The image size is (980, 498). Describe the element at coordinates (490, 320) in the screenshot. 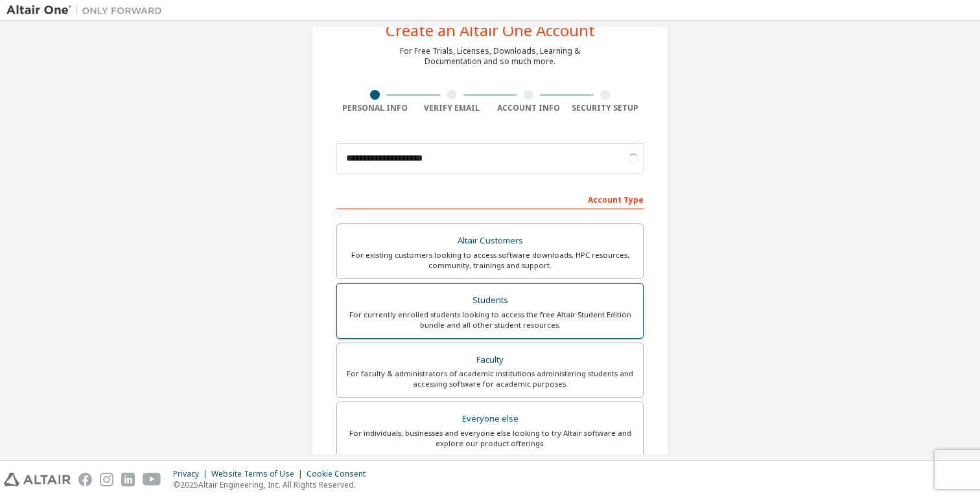

I see `div: For currently enrolled students looking to access the free Altair Student Edition bundle and all ...` at that location.